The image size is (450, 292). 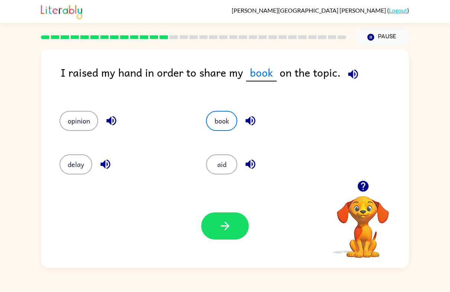 I want to click on button: book, so click(x=222, y=121).